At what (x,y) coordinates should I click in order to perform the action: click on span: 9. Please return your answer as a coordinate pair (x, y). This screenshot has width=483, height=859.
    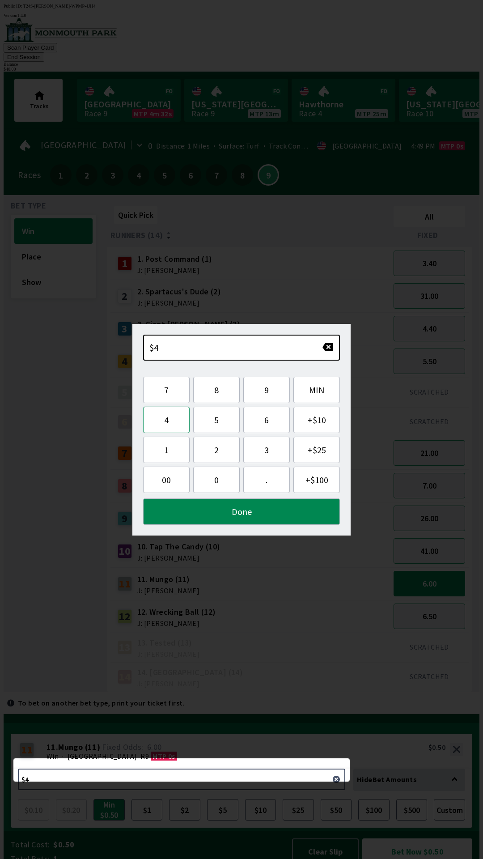
    Looking at the image, I should click on (267, 390).